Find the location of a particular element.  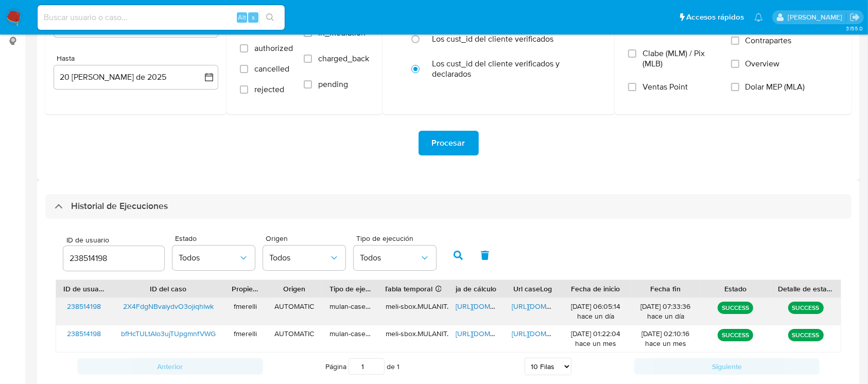

span: Alt is located at coordinates (242, 17).